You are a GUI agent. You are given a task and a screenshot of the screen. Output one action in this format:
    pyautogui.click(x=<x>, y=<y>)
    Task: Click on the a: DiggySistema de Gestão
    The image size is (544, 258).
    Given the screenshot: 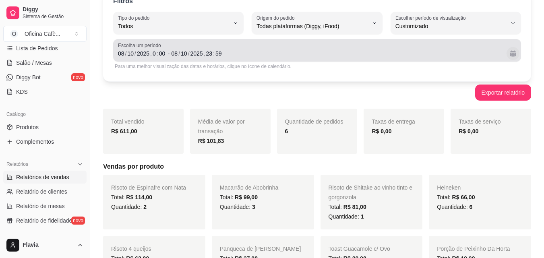 What is the action you would take?
    pyautogui.click(x=45, y=13)
    